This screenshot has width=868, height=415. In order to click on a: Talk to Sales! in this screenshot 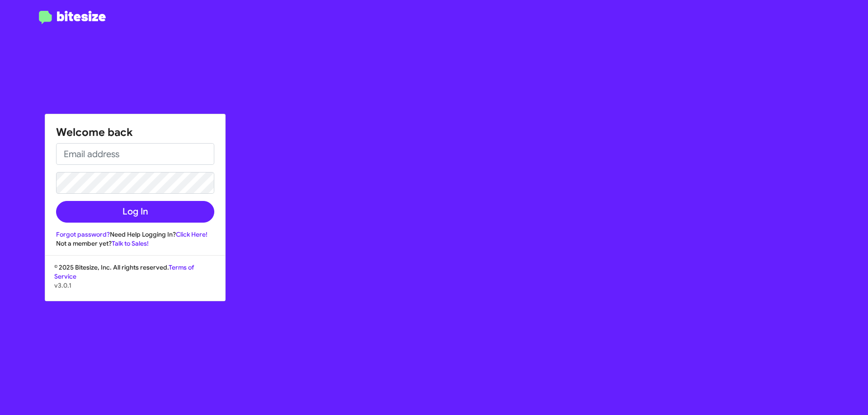, I will do `click(130, 244)`.